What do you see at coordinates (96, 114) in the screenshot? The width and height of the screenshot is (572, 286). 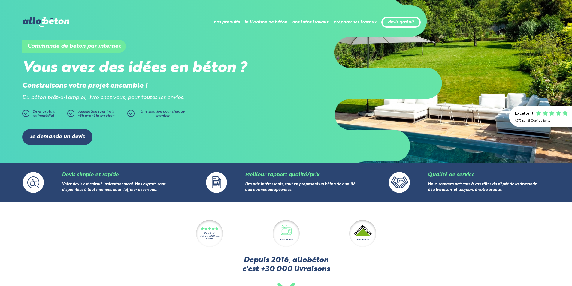 I see `span: Annulation sans frais 48h avant la livraison` at bounding box center [96, 114].